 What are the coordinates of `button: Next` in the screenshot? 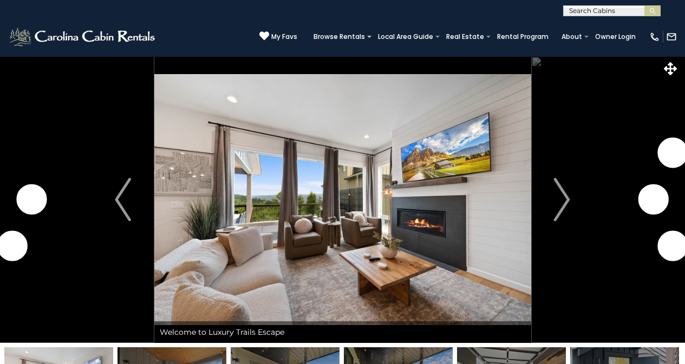 It's located at (561, 200).